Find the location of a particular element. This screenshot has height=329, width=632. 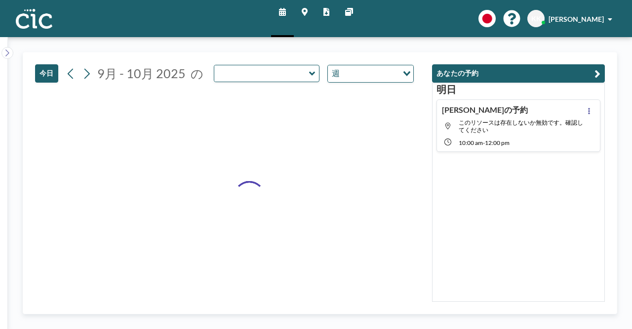

span: 10:00 AM is located at coordinates (471, 142).